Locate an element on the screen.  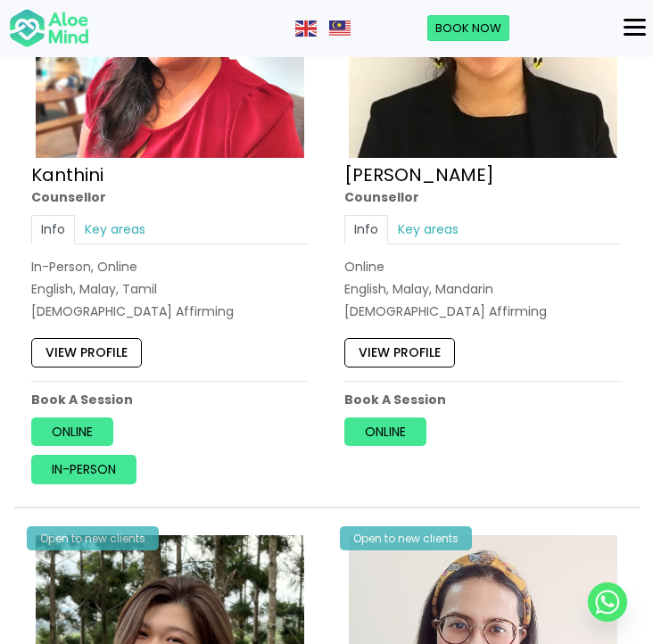
p: English, Malay, Mandarin is located at coordinates (483, 289).